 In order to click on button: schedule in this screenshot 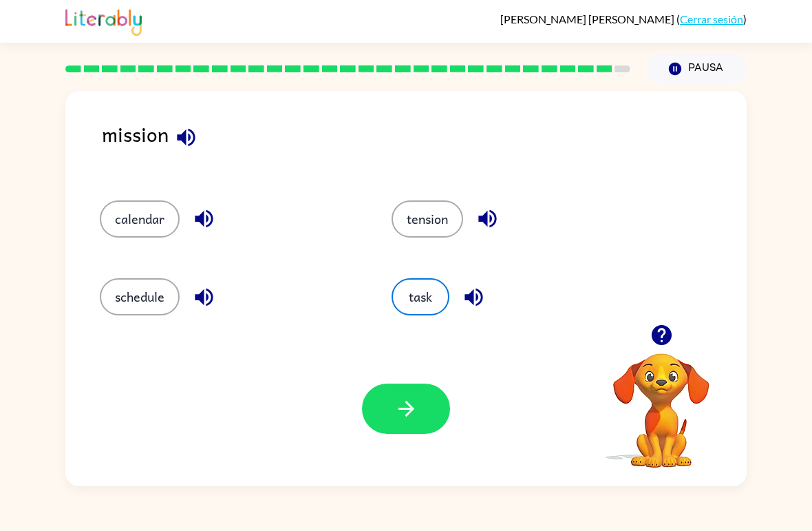, I will do `click(140, 297)`.